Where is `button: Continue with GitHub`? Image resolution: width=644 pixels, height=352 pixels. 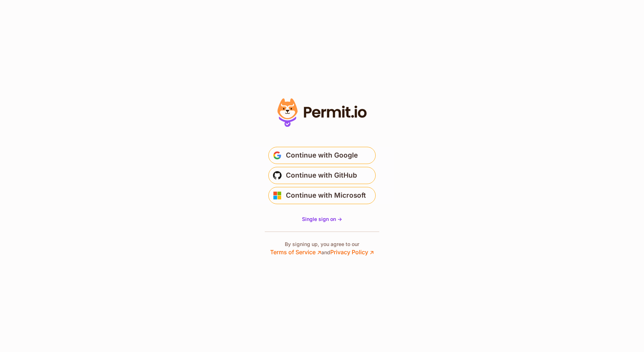
button: Continue with GitHub is located at coordinates (322, 175).